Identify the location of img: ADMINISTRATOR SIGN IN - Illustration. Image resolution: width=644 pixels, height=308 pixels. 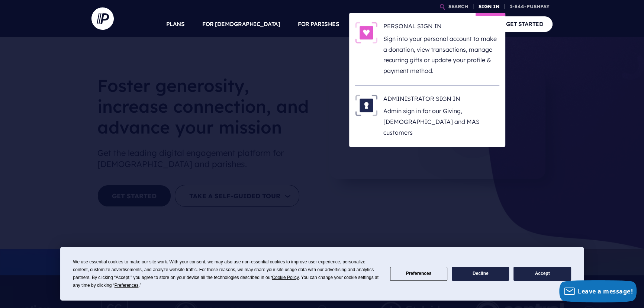
(366, 105).